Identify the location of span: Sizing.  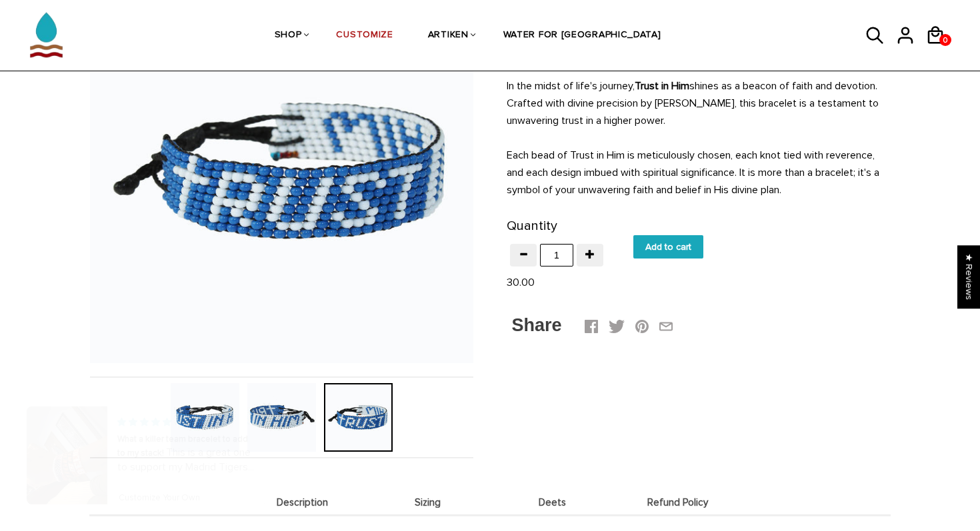
(428, 502).